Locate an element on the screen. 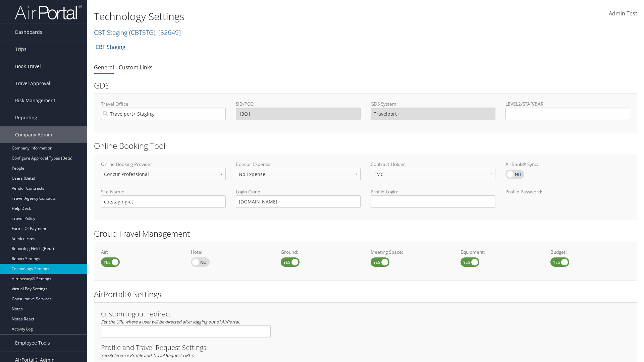  label: Meeting Space: is located at coordinates (411, 252).